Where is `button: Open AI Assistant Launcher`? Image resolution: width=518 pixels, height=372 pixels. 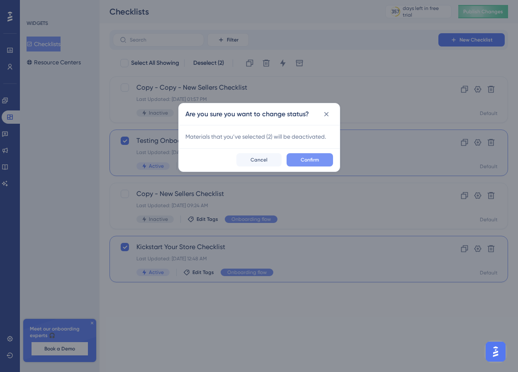
button: Open AI Assistant Launcher is located at coordinates (12, 12).